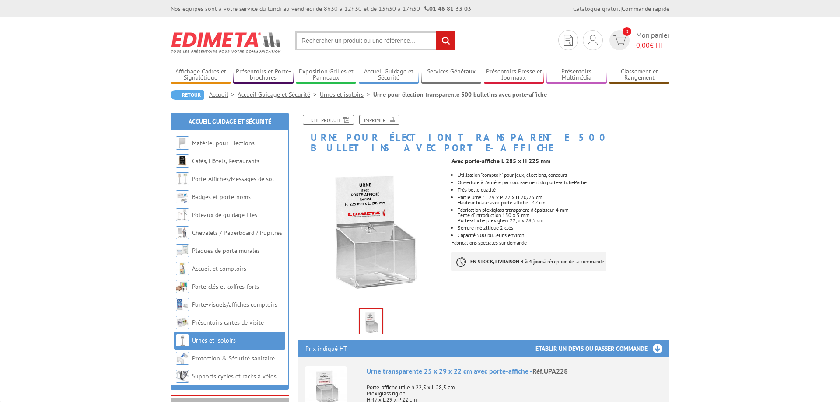 This screenshot has width=840, height=402. I want to click on img: Plaques de porte murales, so click(182, 251).